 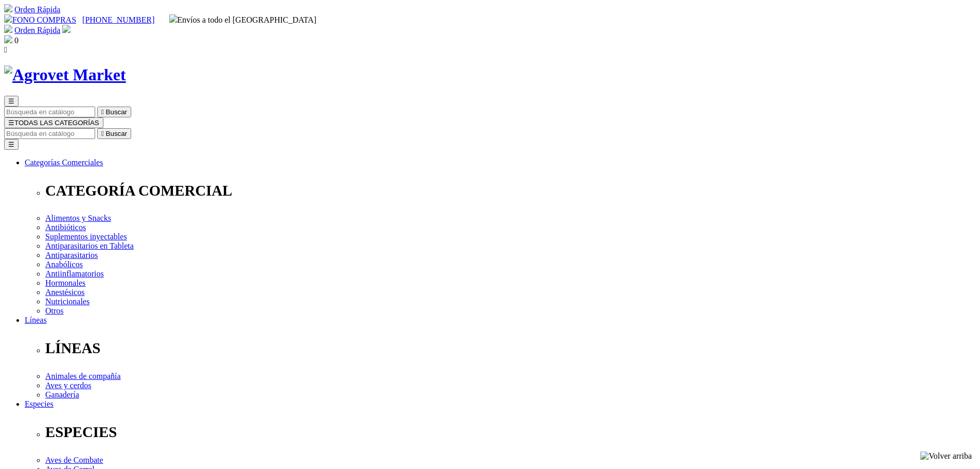 What do you see at coordinates (8, 39) in the screenshot?
I see `img: shopping-bag.svg` at bounding box center [8, 39].